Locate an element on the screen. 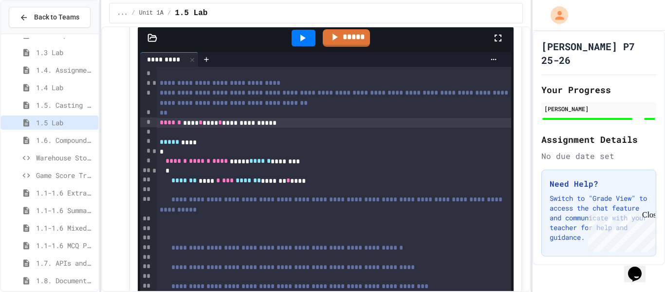 The width and height of the screenshot is (665, 292). span: 1.1-1.6 Mixed Up Code Practice is located at coordinates (65, 227).